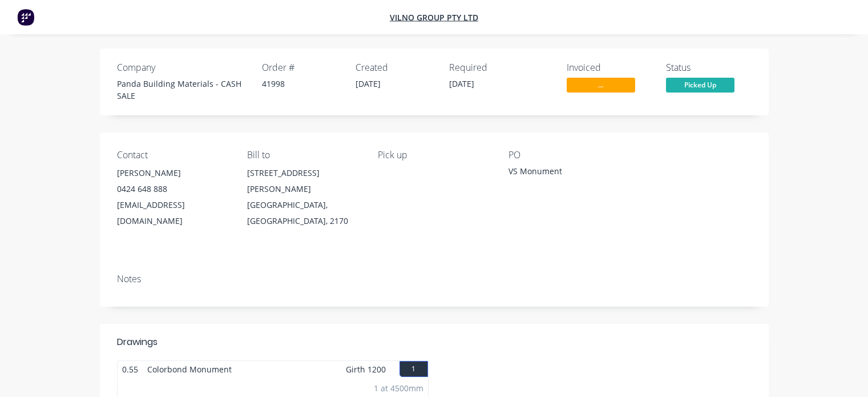 This screenshot has width=868, height=397. What do you see at coordinates (366, 369) in the screenshot?
I see `span: Girth 1200` at bounding box center [366, 369].